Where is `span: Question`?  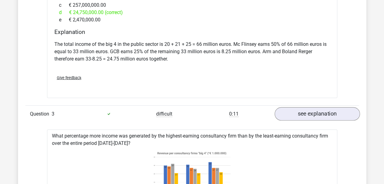
span: Question is located at coordinates (41, 114).